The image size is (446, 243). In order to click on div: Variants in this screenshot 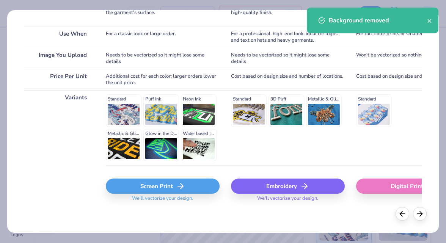, I will do `click(59, 128)`.